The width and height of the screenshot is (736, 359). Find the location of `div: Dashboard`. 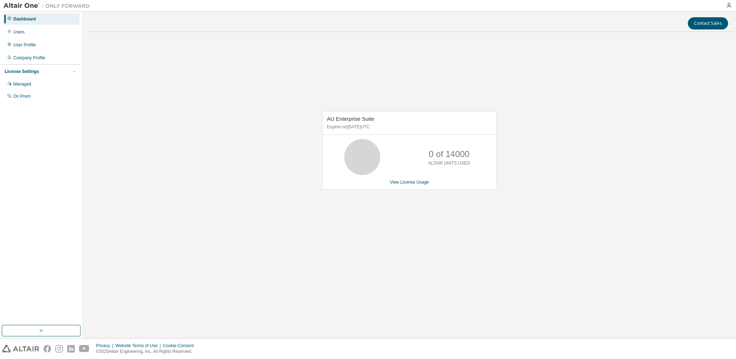

div: Dashboard is located at coordinates (24, 19).